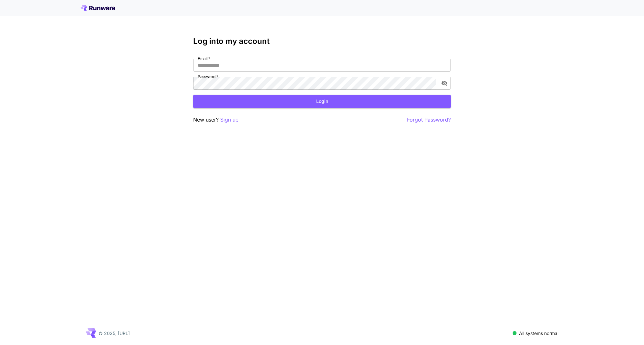 This screenshot has height=345, width=644. What do you see at coordinates (429, 120) in the screenshot?
I see `button: Forgot Password?` at bounding box center [429, 120].